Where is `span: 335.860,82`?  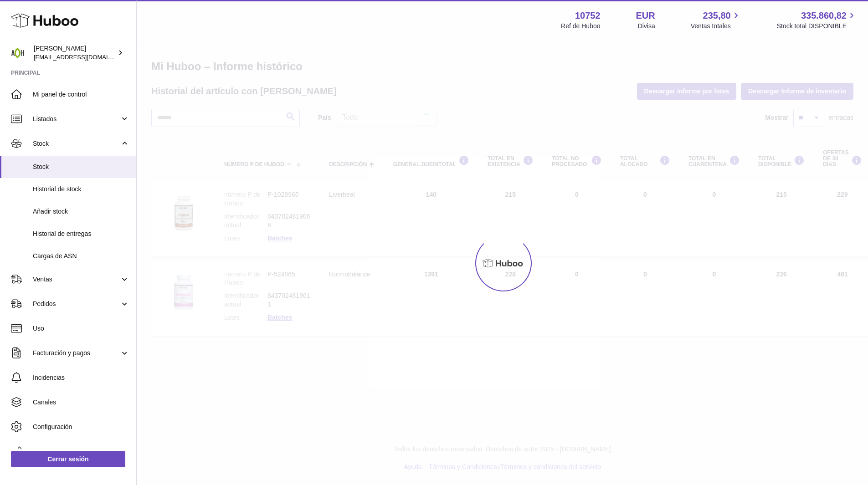
span: 335.860,82 is located at coordinates (824, 15).